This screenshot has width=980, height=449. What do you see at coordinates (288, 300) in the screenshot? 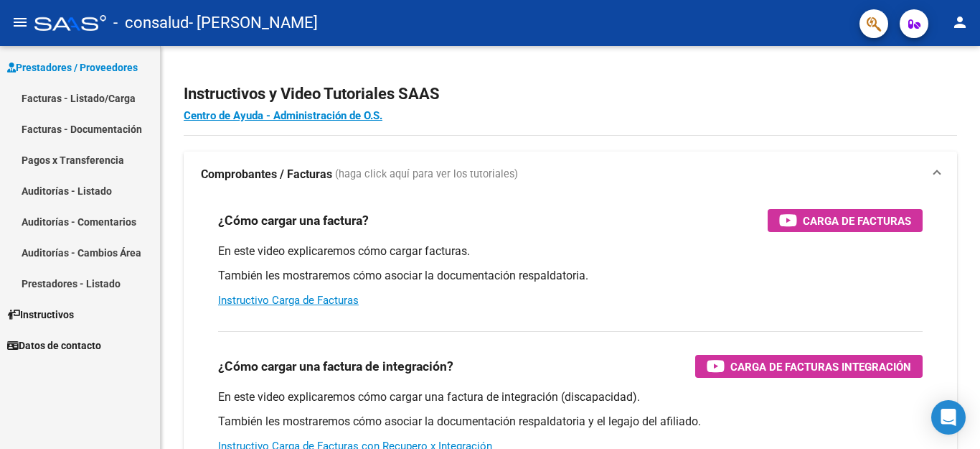
I see `a: Instructivo Carga de Facturas` at bounding box center [288, 300].